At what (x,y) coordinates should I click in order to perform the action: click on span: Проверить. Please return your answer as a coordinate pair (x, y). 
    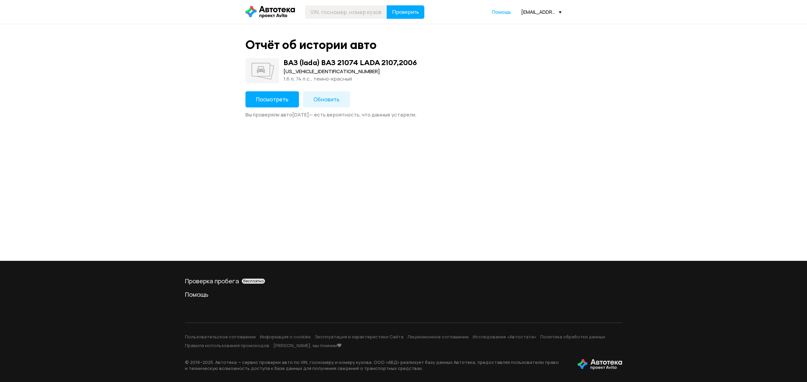
    Looking at the image, I should click on (405, 12).